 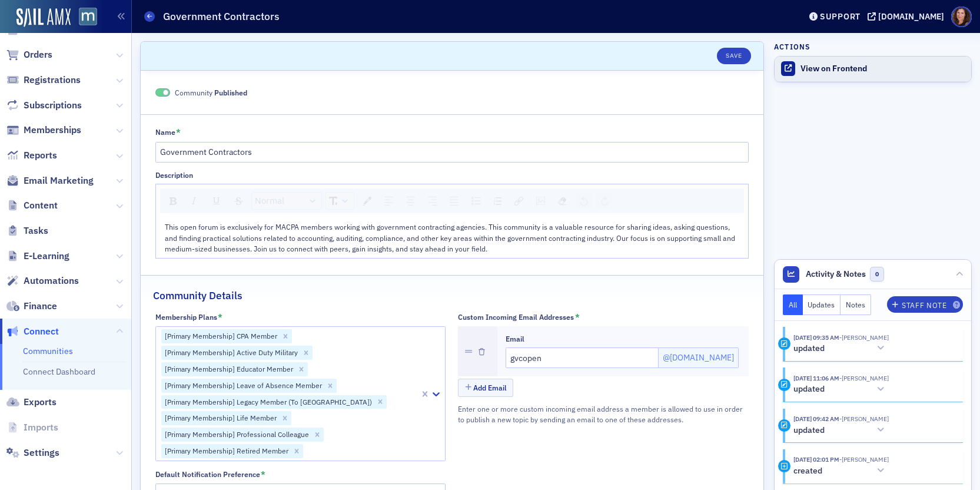 What do you see at coordinates (515, 317) in the screenshot?
I see `div: Custom Incoming Email Addresses` at bounding box center [515, 317].